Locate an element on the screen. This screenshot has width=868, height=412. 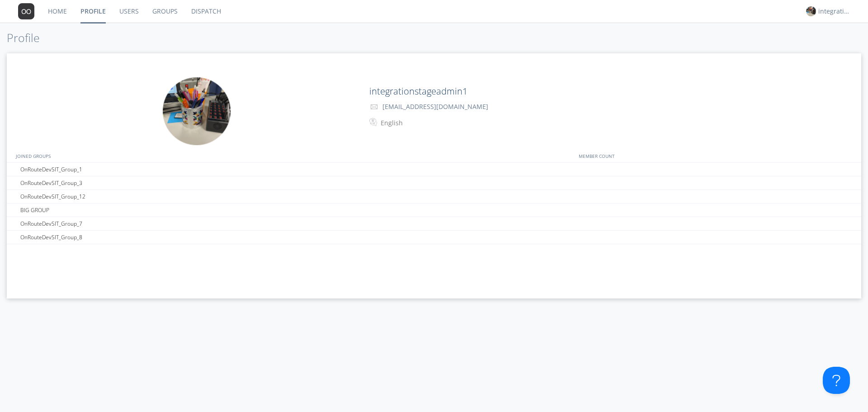
h1: Profile is located at coordinates (434, 38).